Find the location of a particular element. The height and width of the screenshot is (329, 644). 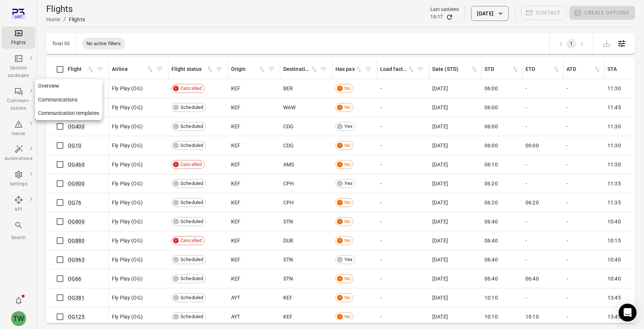

a: OG963 is located at coordinates (76, 260).